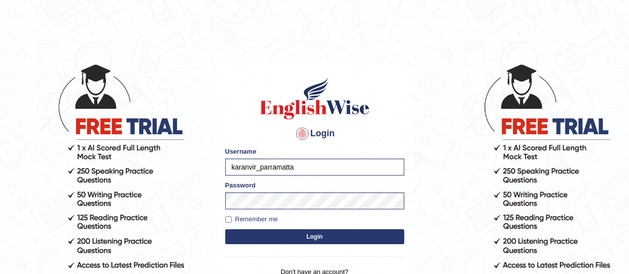  What do you see at coordinates (252, 219) in the screenshot?
I see `label: Remember me` at bounding box center [252, 219].